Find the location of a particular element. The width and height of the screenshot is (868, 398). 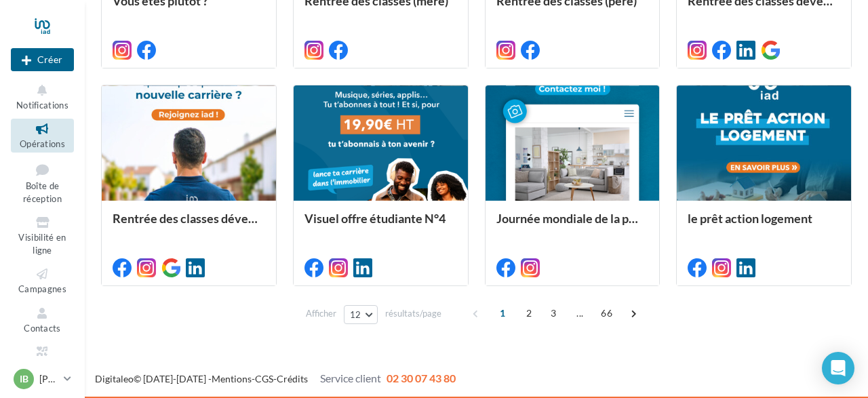

span: Service client is located at coordinates (351, 377).